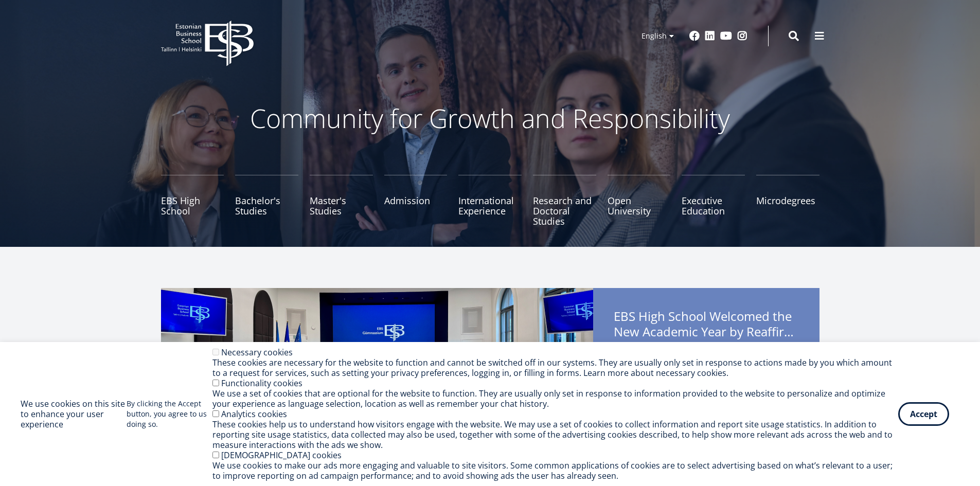 The image size is (980, 486). Describe the element at coordinates (564, 201) in the screenshot. I see `a: Research and Doctoral Studies` at that location.